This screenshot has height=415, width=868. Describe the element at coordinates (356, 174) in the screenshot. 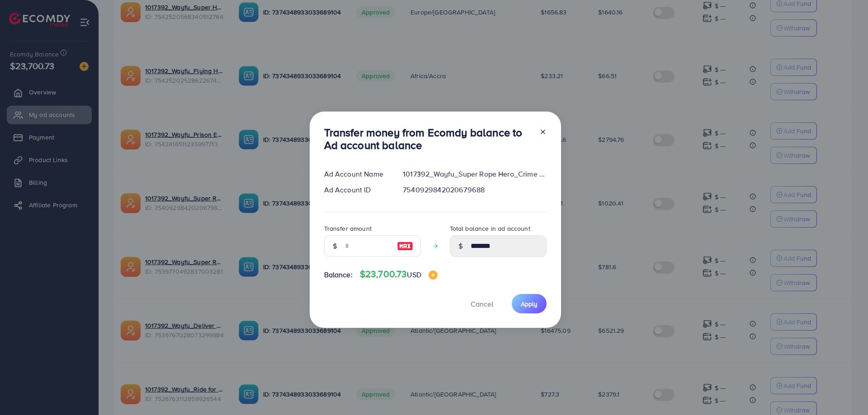

I see `div: Ad Account Name` at that location.